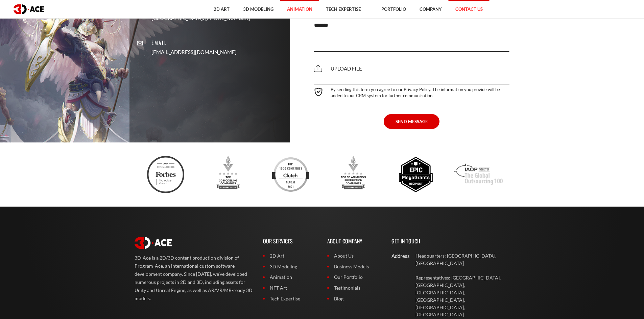 The width and height of the screenshot is (644, 319). Describe the element at coordinates (416, 175) in the screenshot. I see `img: Epic megagrants recipient` at that location.